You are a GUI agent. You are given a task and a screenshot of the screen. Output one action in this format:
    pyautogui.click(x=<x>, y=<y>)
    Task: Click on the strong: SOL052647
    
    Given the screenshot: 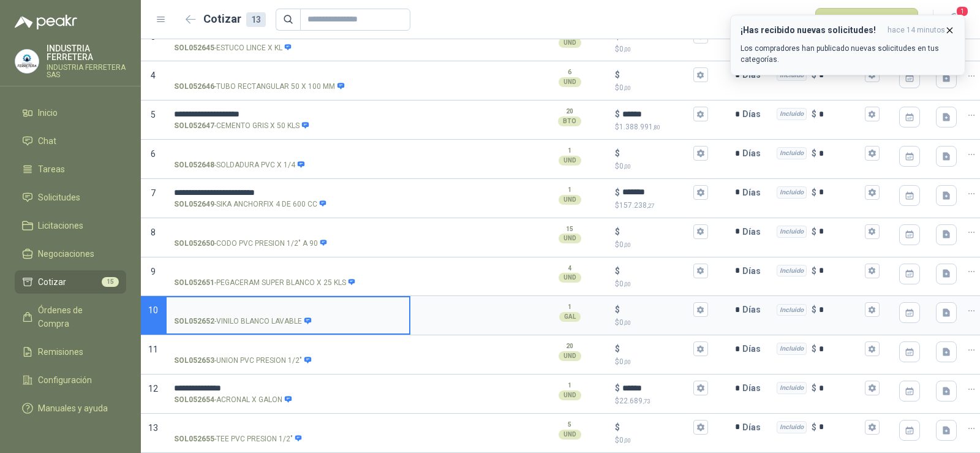 What is the action you would take?
    pyautogui.click(x=194, y=126)
    